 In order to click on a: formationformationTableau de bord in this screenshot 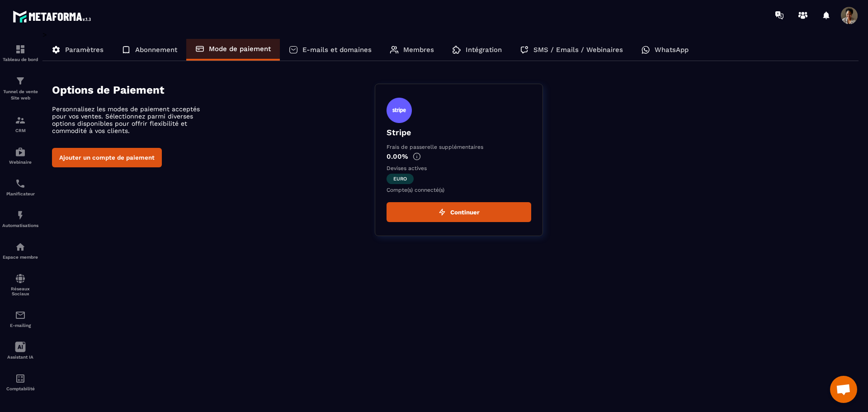, I will do `click(21, 53)`.